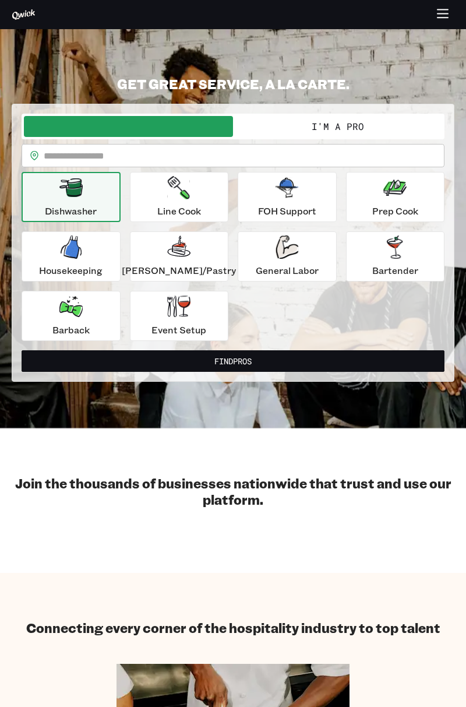 This screenshot has width=466, height=707. Describe the element at coordinates (71, 270) in the screenshot. I see `p: Housekeeping` at that location.